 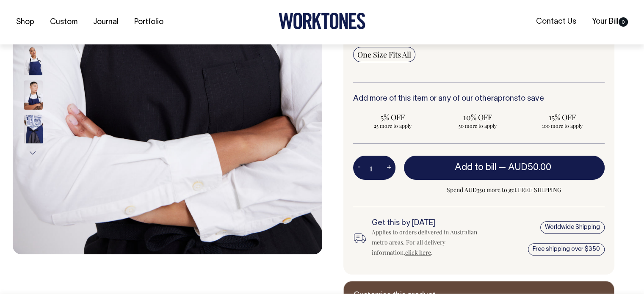 I want to click on input: 10% OFF 50 more to apply, so click(x=478, y=121).